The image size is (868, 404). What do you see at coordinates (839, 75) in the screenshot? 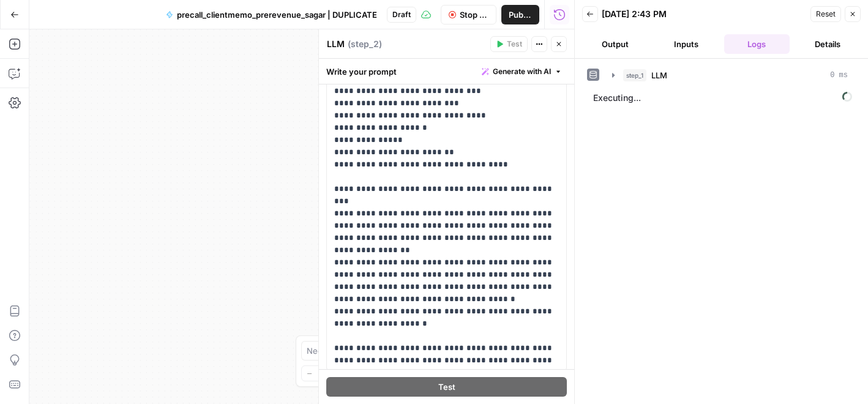
I see `span: 0 ms` at bounding box center [839, 75].